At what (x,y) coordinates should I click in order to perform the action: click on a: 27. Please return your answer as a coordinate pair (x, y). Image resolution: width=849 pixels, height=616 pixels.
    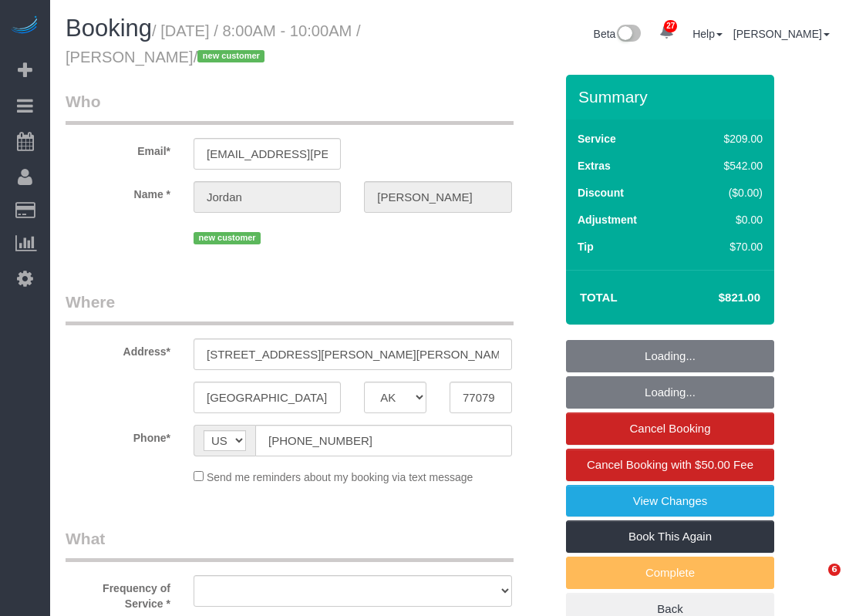
    Looking at the image, I should click on (667, 33).